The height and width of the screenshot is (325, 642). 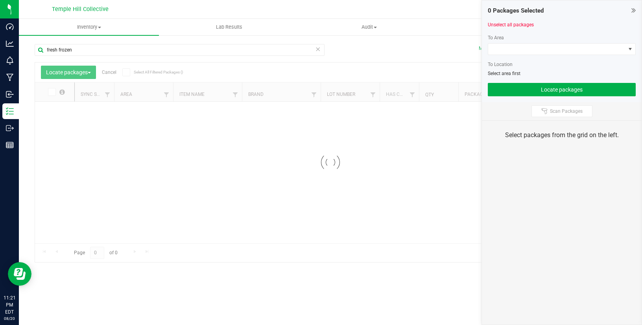 What do you see at coordinates (10, 44) in the screenshot?
I see `inline-svg: Analytics` at bounding box center [10, 44].